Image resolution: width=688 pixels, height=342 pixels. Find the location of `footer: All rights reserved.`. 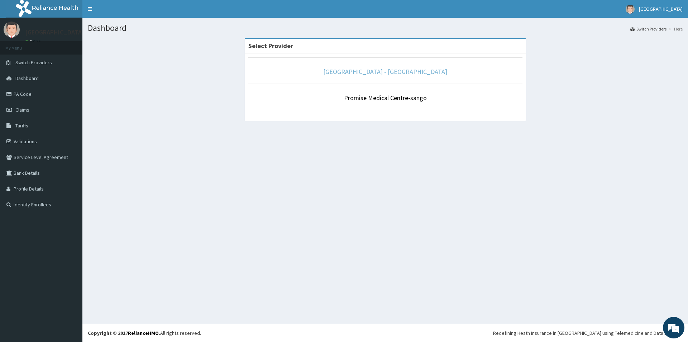

footer: All rights reserved. is located at coordinates (385, 332).